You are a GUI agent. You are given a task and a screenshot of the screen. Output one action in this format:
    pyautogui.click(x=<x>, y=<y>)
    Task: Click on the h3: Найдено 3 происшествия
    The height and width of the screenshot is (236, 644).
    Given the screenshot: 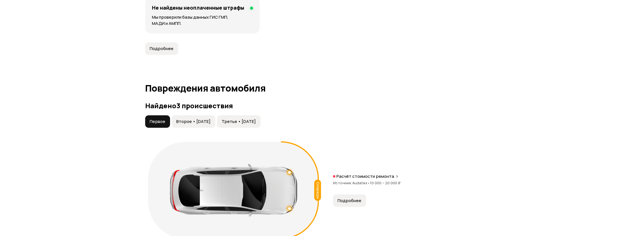 What is the action you would take?
    pyautogui.click(x=322, y=106)
    